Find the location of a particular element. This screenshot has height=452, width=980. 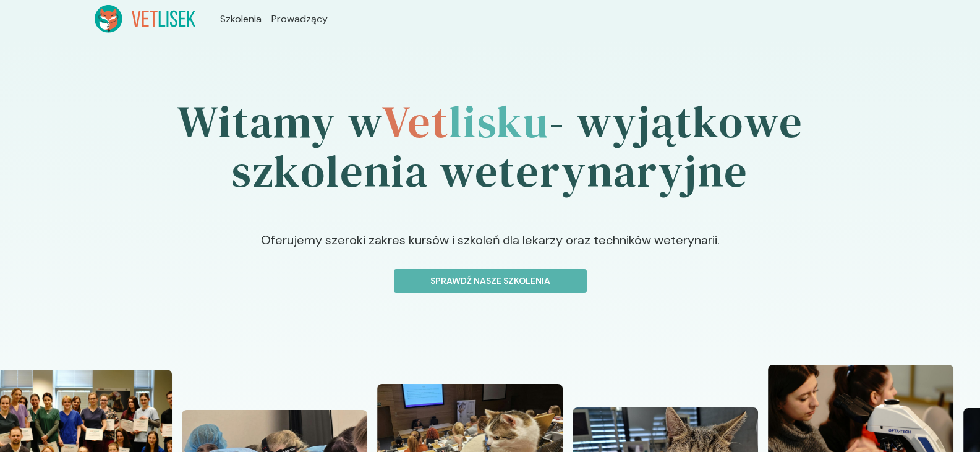

p: Oferujemy szeroki zakres kursów i szkoleń dla lekarzy oraz techników weterynarii. is located at coordinates (490, 250).